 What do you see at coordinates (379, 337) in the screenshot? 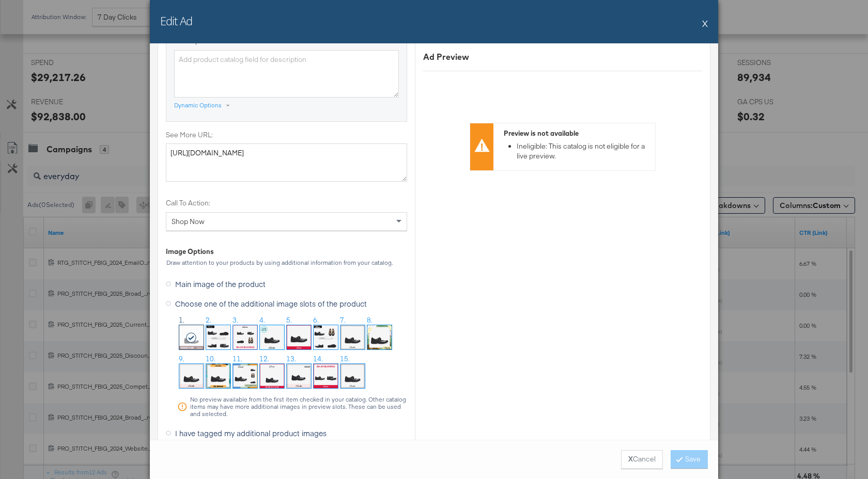
I see `img: x8mwA70gFKTSGNsHt-OkHw.jpg` at bounding box center [379, 337].